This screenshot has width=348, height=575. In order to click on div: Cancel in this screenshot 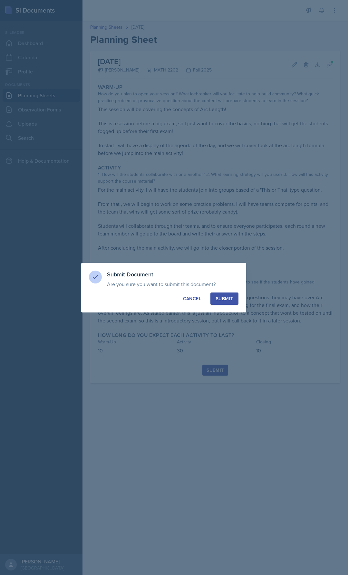, I will do `click(192, 299)`.